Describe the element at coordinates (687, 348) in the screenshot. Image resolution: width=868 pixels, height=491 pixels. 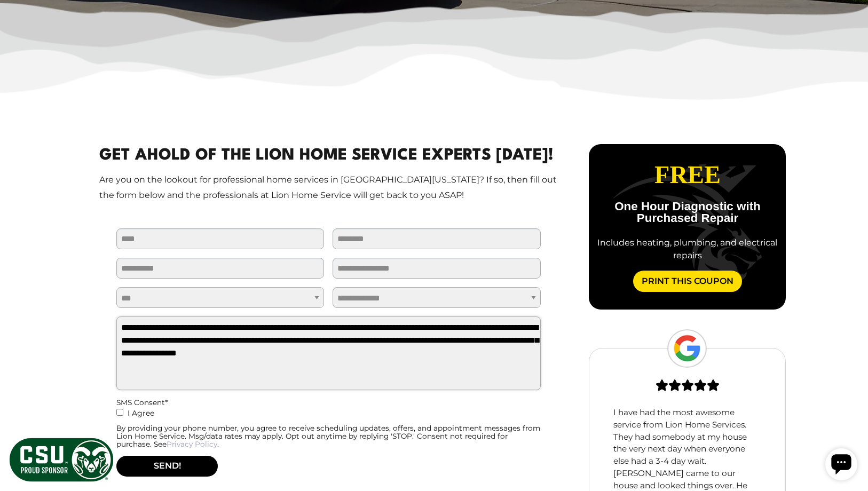
I see `img: Google Logo` at that location.